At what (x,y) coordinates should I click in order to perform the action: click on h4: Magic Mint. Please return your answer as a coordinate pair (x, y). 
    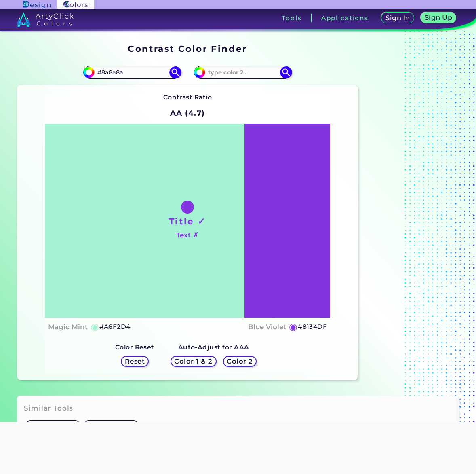
    Looking at the image, I should click on (68, 327).